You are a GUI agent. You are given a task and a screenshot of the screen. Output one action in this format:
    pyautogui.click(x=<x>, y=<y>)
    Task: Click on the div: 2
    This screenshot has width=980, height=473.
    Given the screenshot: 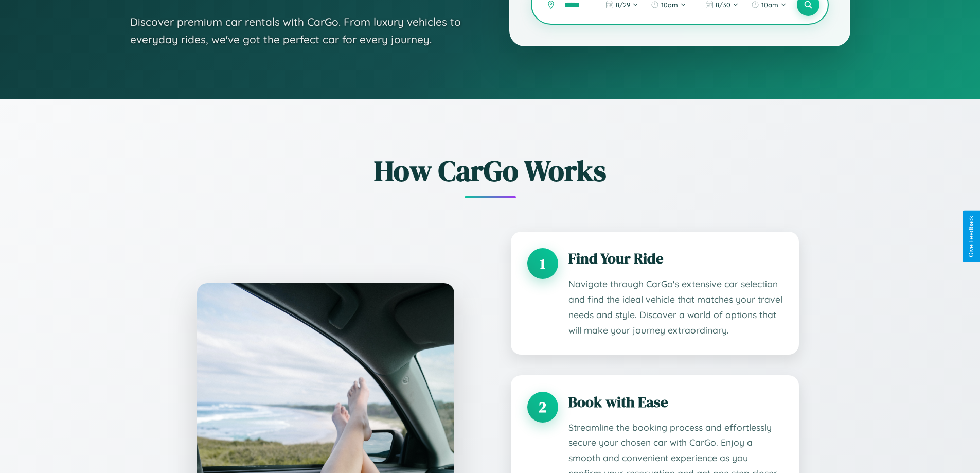 What is the action you would take?
    pyautogui.click(x=543, y=407)
    